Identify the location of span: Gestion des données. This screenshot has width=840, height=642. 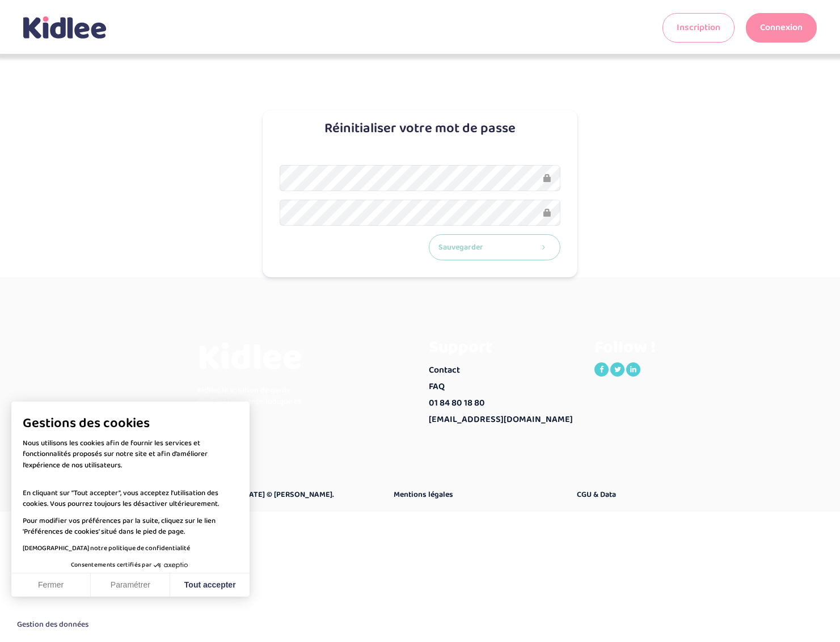
(52, 625).